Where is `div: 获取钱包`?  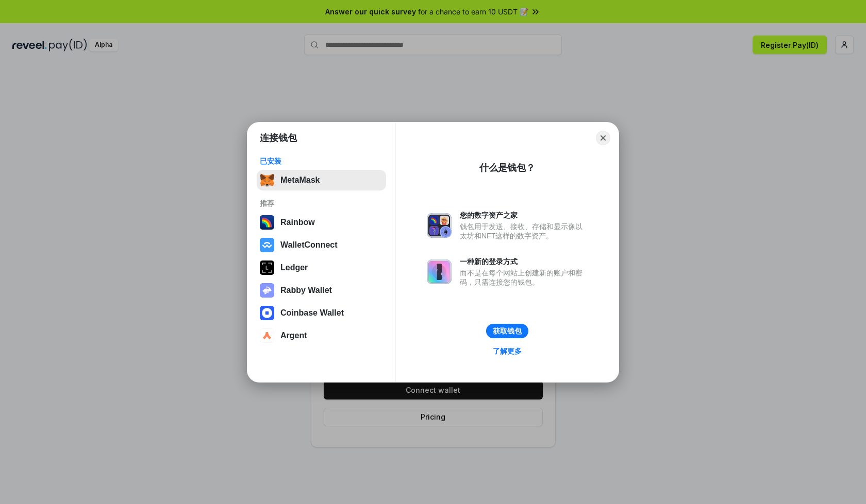 div: 获取钱包 is located at coordinates (507, 331).